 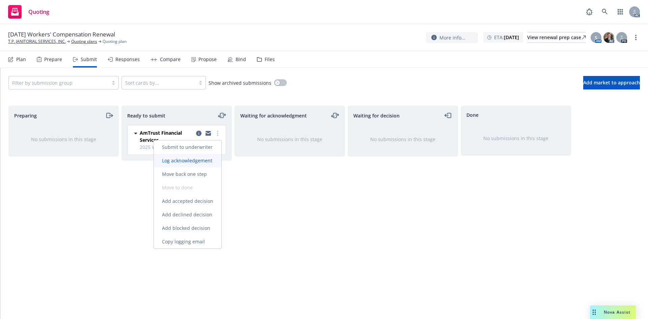 What do you see at coordinates (274, 115) in the screenshot?
I see `span: Waiting for acknowledgment` at bounding box center [274, 115].